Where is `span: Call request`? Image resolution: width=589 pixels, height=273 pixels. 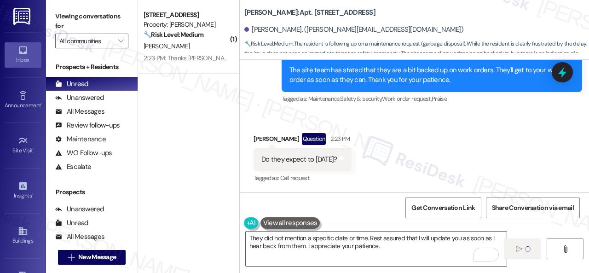 span: Call request is located at coordinates (295, 178).